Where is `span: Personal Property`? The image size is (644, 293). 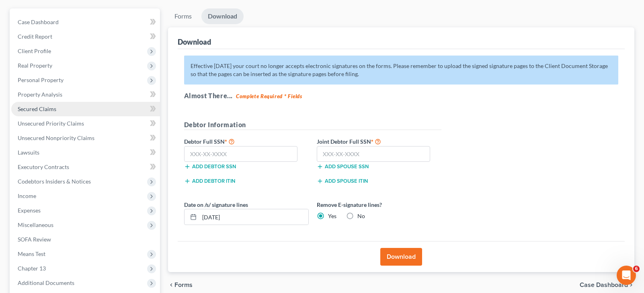 span: Personal Property is located at coordinates (41, 80).